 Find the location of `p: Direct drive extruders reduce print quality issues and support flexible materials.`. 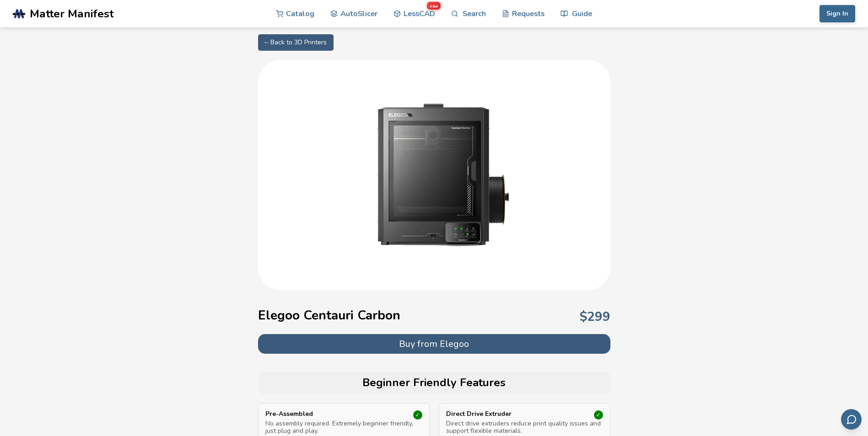

p: Direct drive extruders reduce print quality issues and support flexible materials. is located at coordinates (524, 428).